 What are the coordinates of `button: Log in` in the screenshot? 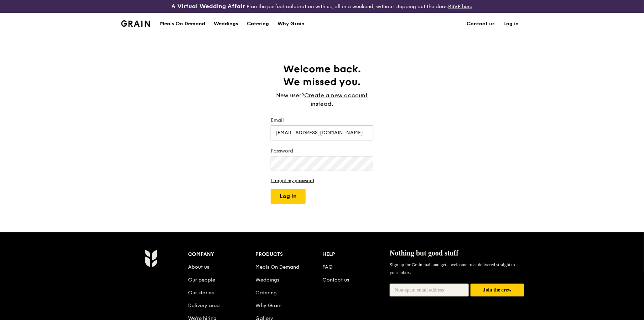 It's located at (288, 196).